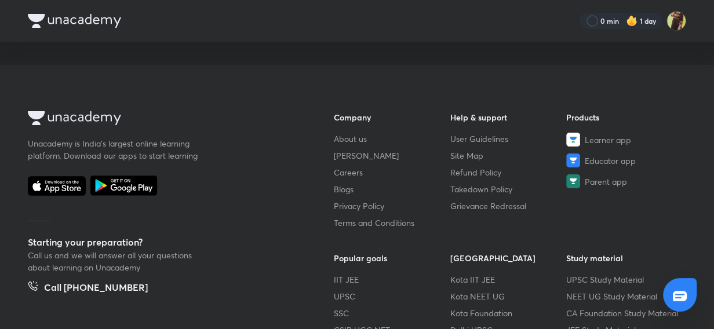 The height and width of the screenshot is (329, 714). Describe the element at coordinates (508, 313) in the screenshot. I see `a: Kota Foundation` at that location.